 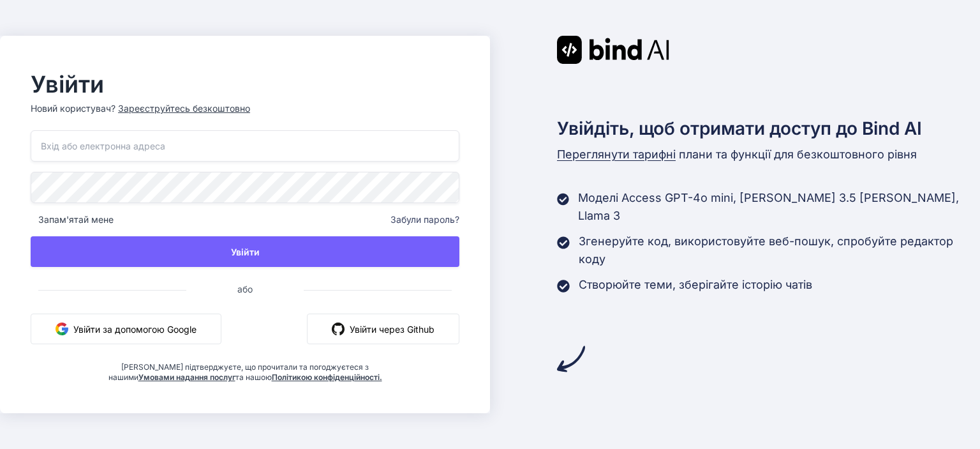 I want to click on font: Забули пароль?, so click(x=425, y=219).